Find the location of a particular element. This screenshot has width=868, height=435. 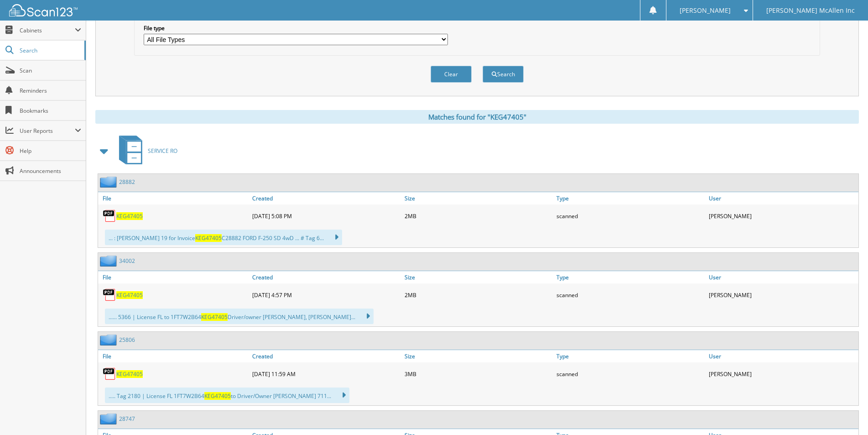

div: 3MB is located at coordinates (478, 374).